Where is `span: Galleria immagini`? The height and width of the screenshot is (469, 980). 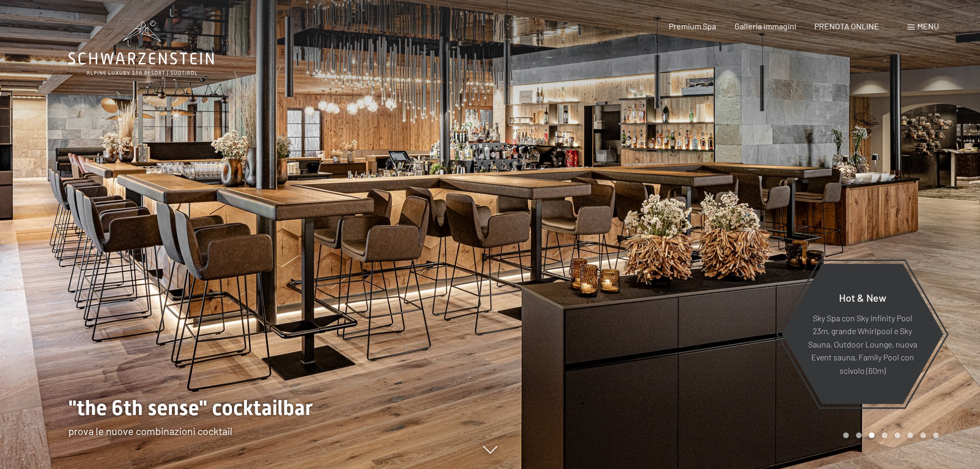
span: Galleria immagini is located at coordinates (766, 26).